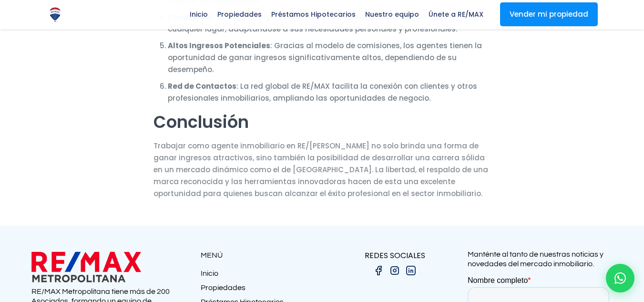 The width and height of the screenshot is (644, 302). I want to click on img: facebook.png, so click(379, 270).